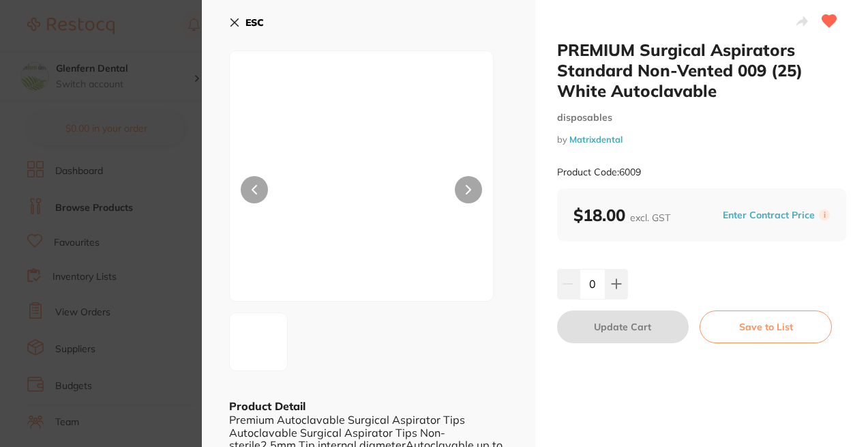 Image resolution: width=868 pixels, height=447 pixels. What do you see at coordinates (254, 22) in the screenshot?
I see `b: ESC` at bounding box center [254, 22].